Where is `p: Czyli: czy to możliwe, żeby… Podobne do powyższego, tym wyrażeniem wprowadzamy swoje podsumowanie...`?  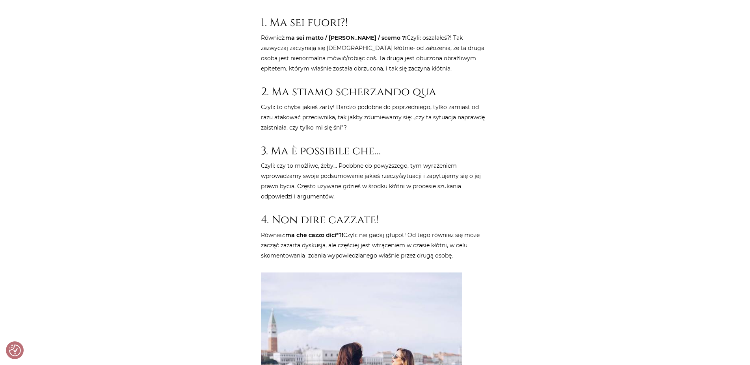
p: Czyli: czy to możliwe, żeby… Podobne do powyższego, tym wyrażeniem wprowadzamy swoje podsumowanie... is located at coordinates (375, 181).